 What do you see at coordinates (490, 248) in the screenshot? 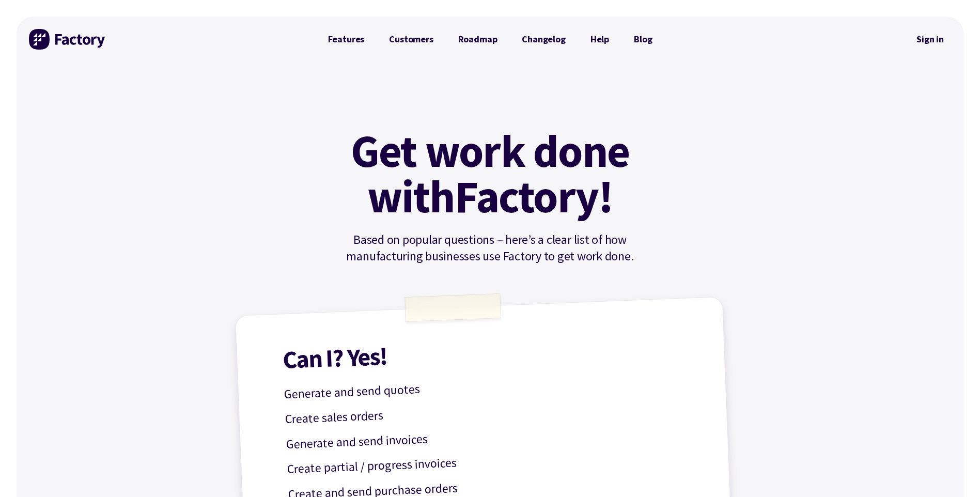
I see `p: Based on popular questions – here’s a clear list of how manufacturing businesses use Factory to g...` at bounding box center [490, 248].